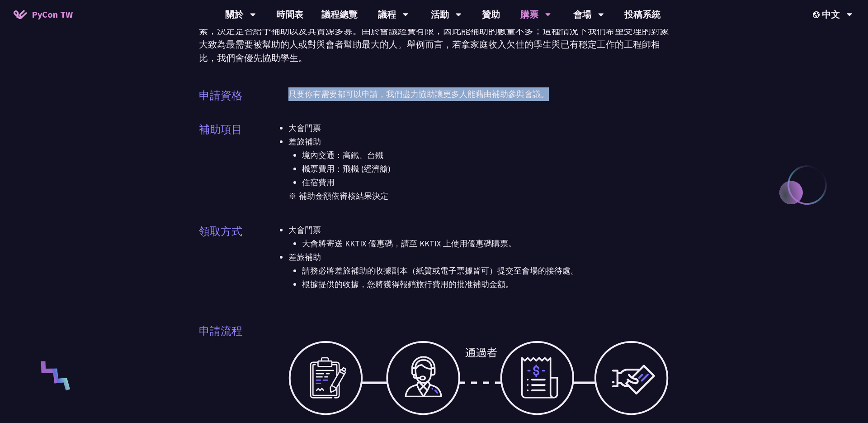  Describe the element at coordinates (220, 231) in the screenshot. I see `p: 領取方式` at that location.